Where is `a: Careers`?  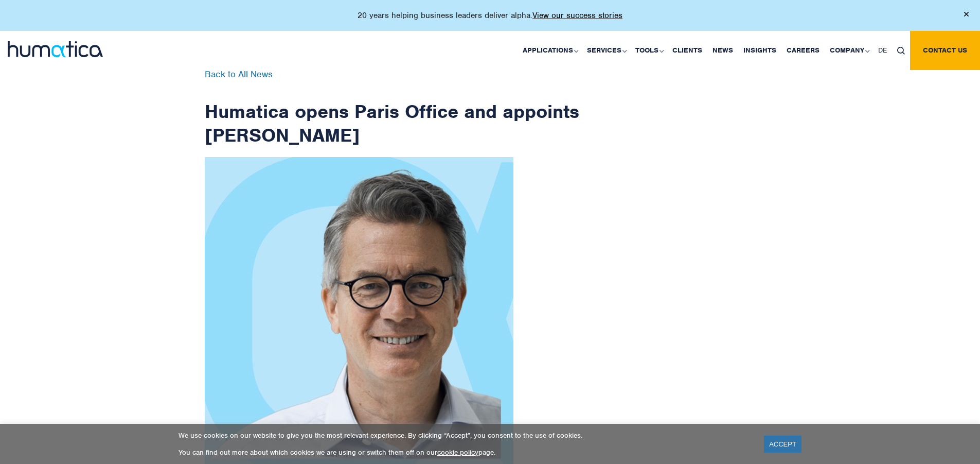 a: Careers is located at coordinates (803, 50).